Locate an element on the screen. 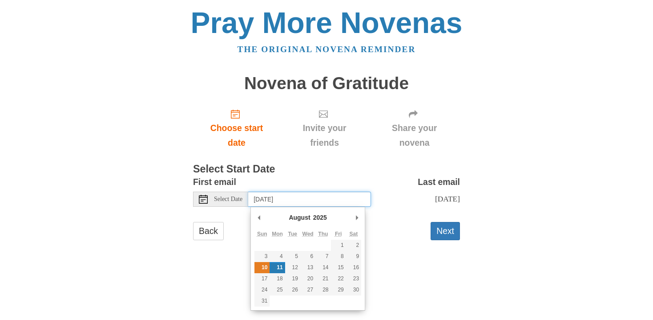 This screenshot has height=320, width=653. button: 22 is located at coordinates (339, 278).